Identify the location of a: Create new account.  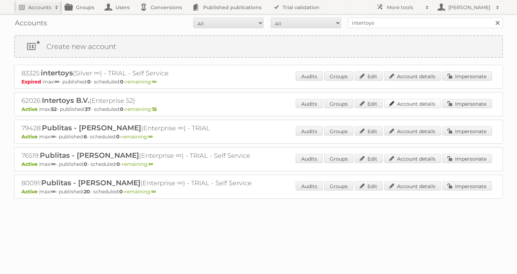
(258, 46).